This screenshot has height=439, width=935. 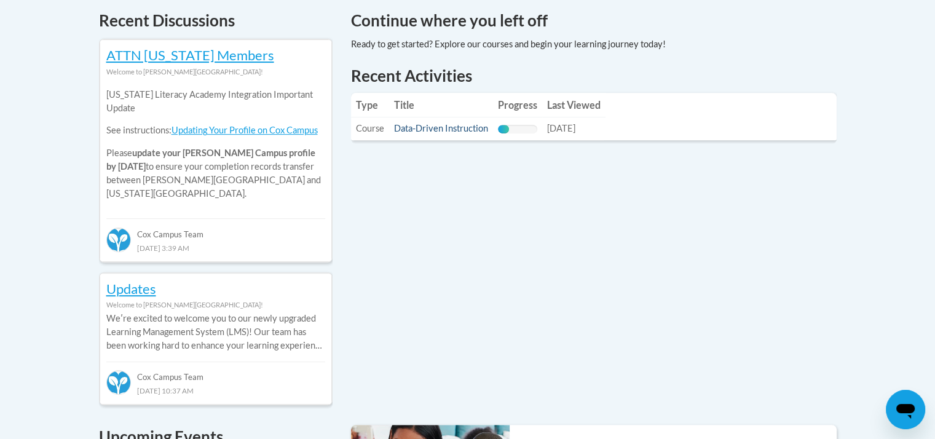 What do you see at coordinates (503, 129) in the screenshot?
I see `div: Progress, %` at bounding box center [503, 129].